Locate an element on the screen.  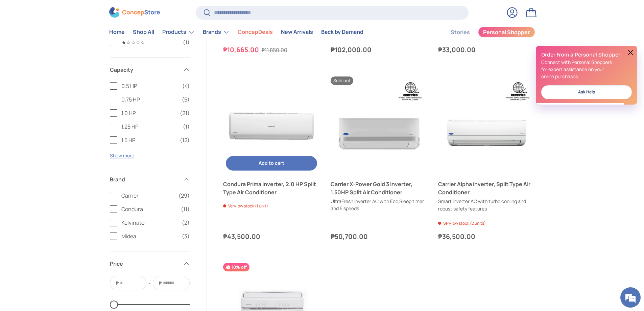
span: Personal Shopper is located at coordinates (507, 33).